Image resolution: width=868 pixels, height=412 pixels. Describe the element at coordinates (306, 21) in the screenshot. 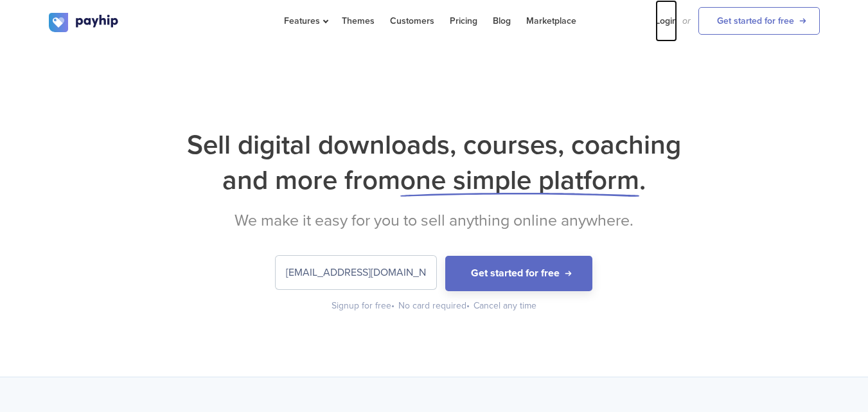

I see `span: Features` at that location.